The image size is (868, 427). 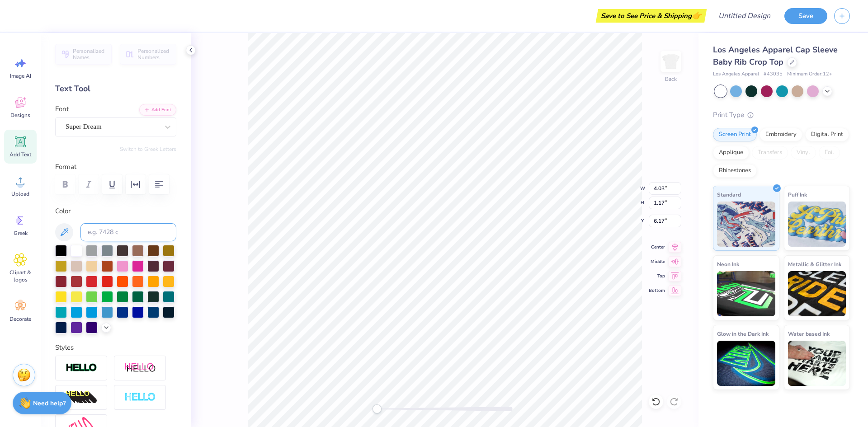 I want to click on span: Upload, so click(x=20, y=194).